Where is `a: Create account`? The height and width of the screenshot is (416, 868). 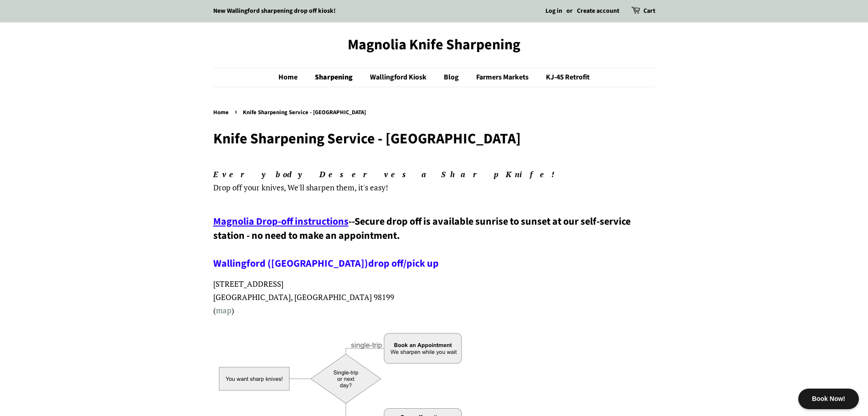 a: Create account is located at coordinates (599, 11).